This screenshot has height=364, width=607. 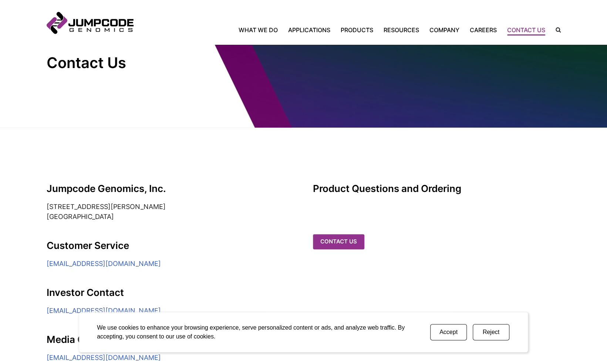 What do you see at coordinates (449, 332) in the screenshot?
I see `button: Accept` at bounding box center [449, 332].